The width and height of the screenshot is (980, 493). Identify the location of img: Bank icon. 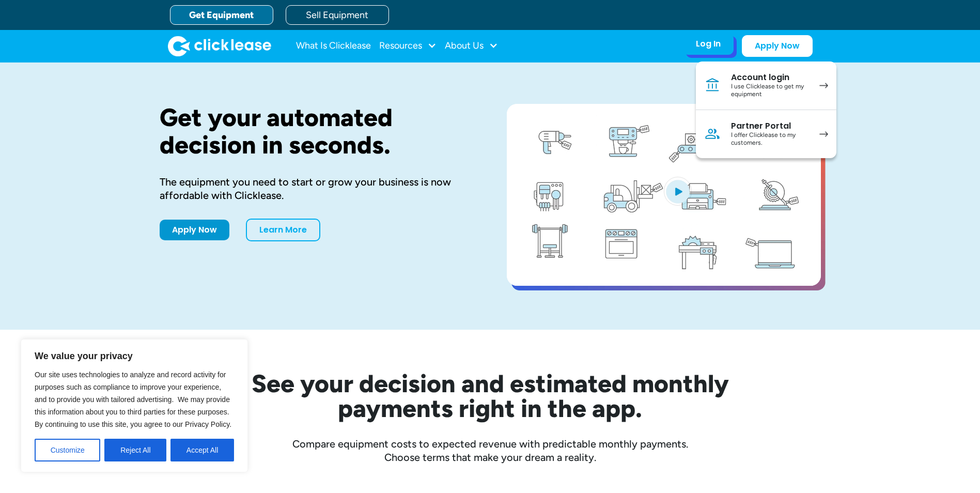
(712, 85).